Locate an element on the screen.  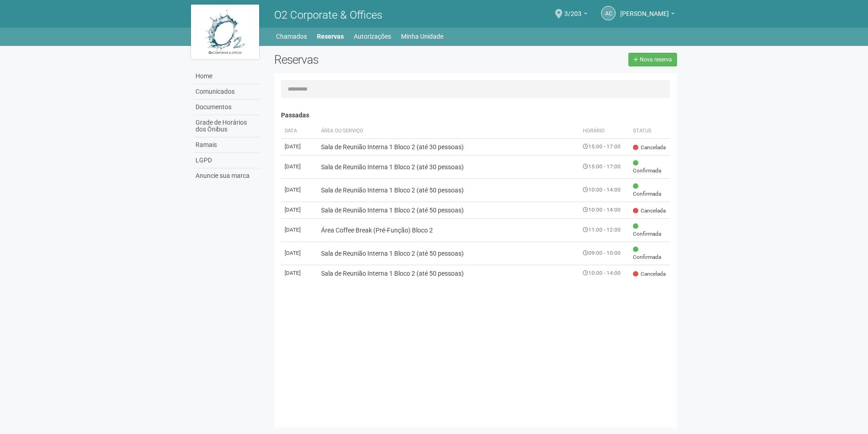
td: Área Coffee Break (Pré-Função) Bloco 2 is located at coordinates (448, 230).